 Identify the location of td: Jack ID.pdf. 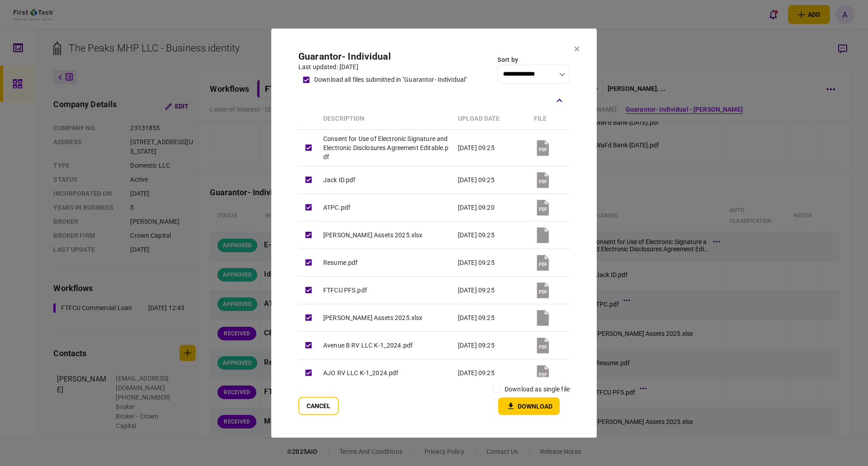
(386, 180).